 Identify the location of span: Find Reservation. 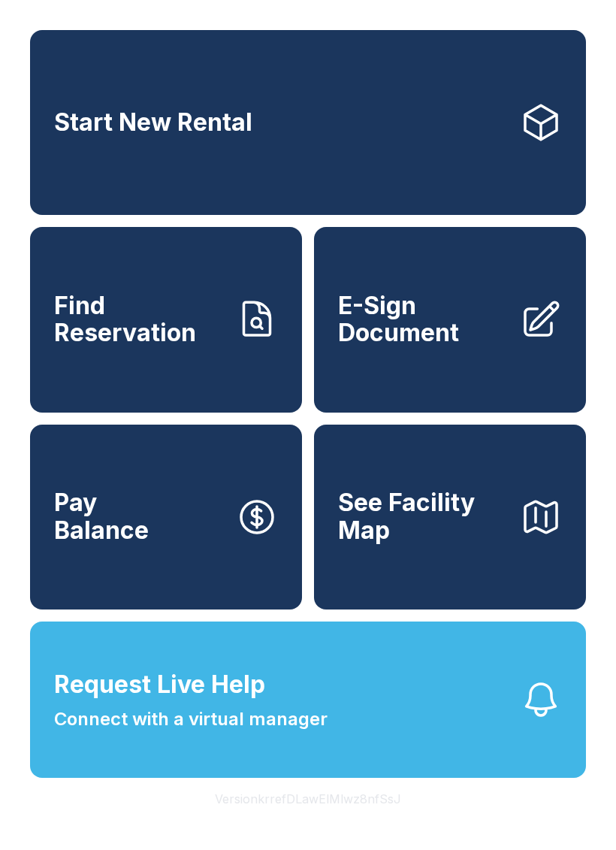
(139, 320).